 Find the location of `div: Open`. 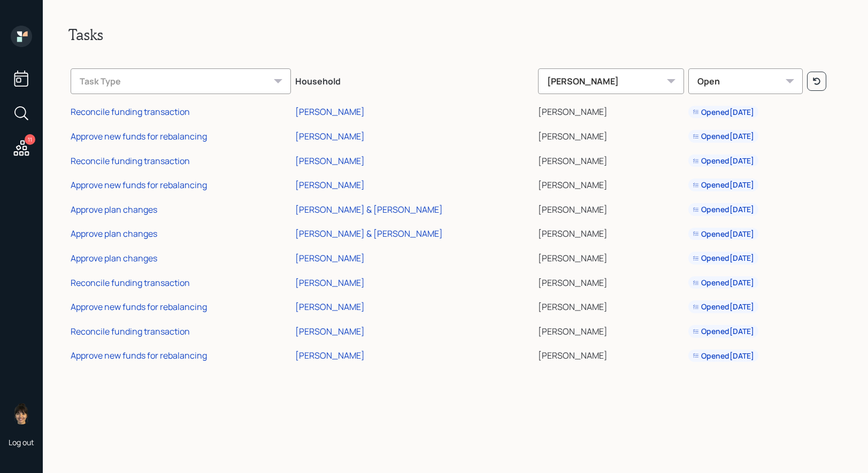

div: Open is located at coordinates (745, 81).